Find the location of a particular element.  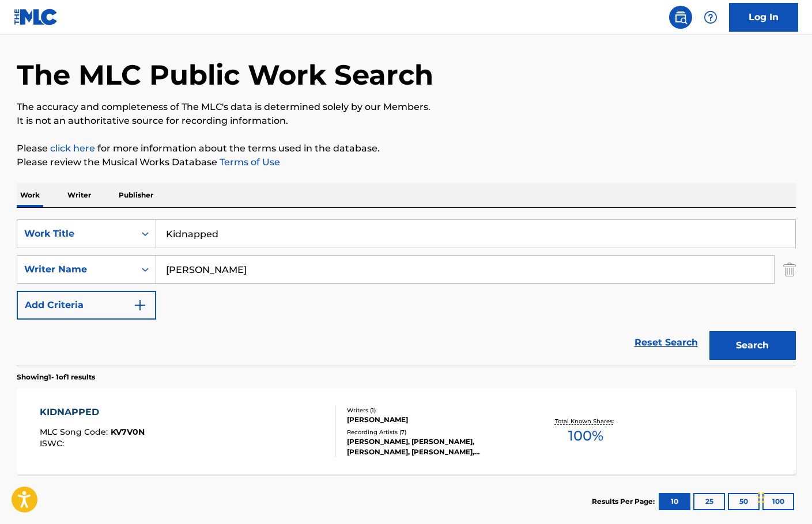

div: Recording Artists ( 7 ) is located at coordinates (434, 432).